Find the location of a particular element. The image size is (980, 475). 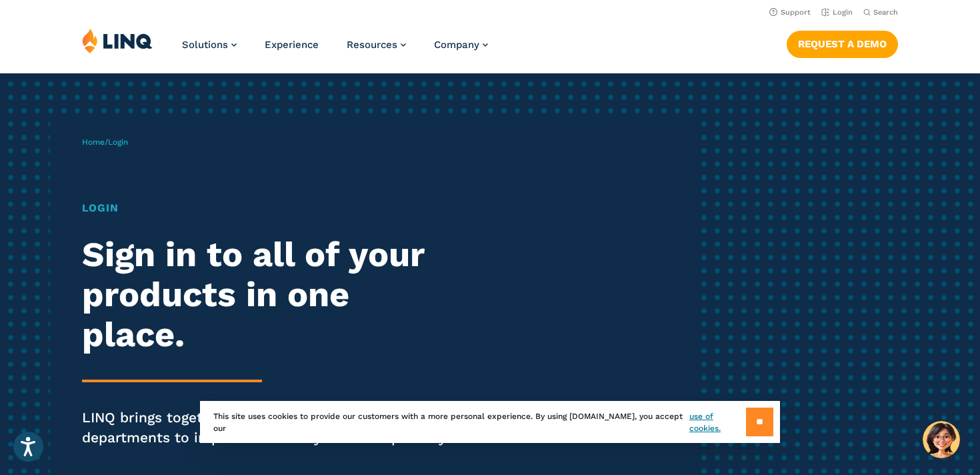

button: Hello, have a question? Let’s chat. is located at coordinates (941, 439).